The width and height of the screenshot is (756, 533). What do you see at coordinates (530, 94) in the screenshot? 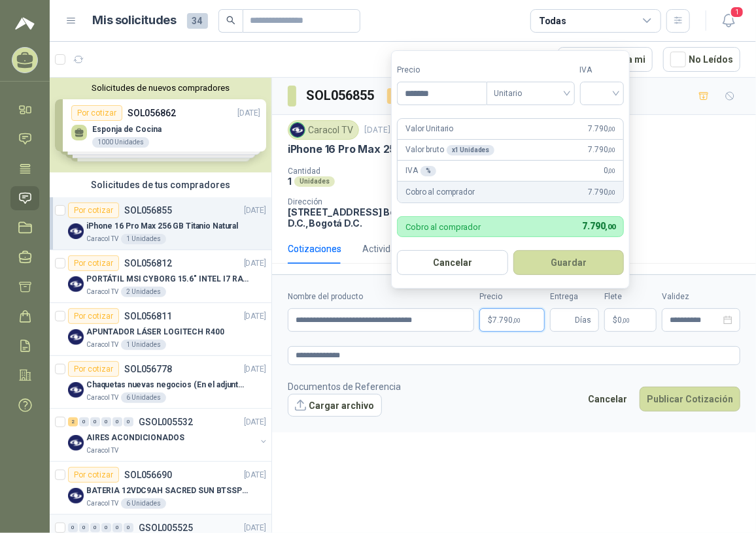
I see `span: Unitario` at bounding box center [530, 94].